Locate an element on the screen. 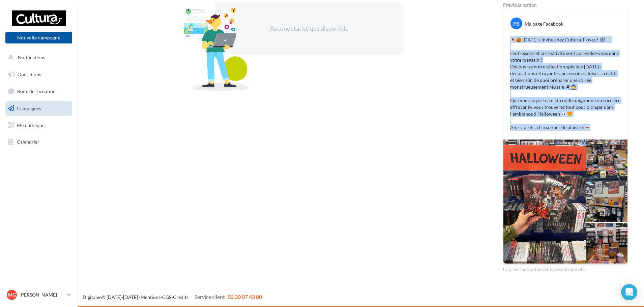 This screenshot has height=307, width=644. div: FB is located at coordinates (516, 23).